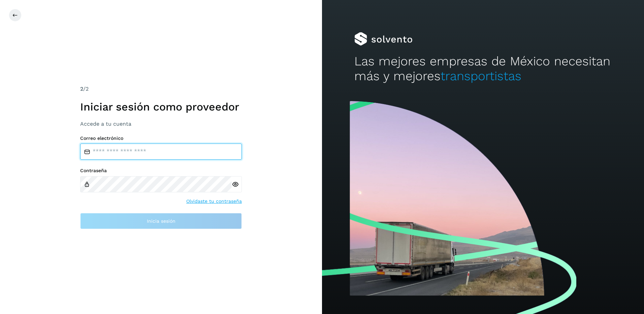 This screenshot has height=314, width=644. What do you see at coordinates (161, 124) in the screenshot?
I see `h3: Accede a tu cuenta` at bounding box center [161, 124].